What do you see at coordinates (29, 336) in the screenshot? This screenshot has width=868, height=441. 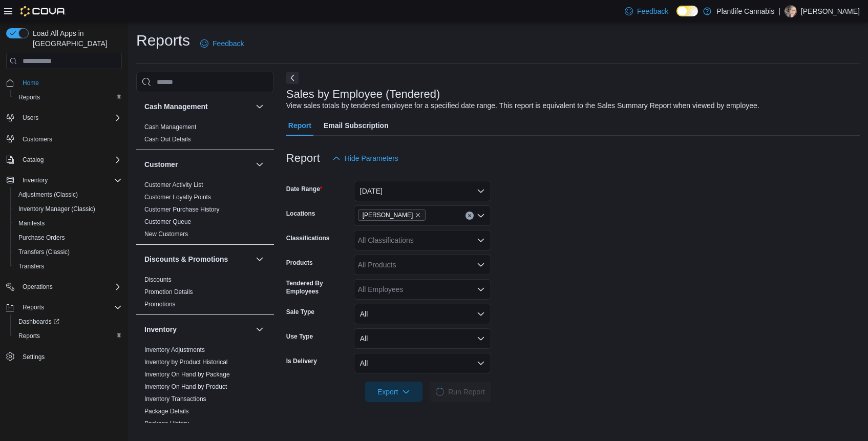 I see `span: Reports` at bounding box center [29, 336].